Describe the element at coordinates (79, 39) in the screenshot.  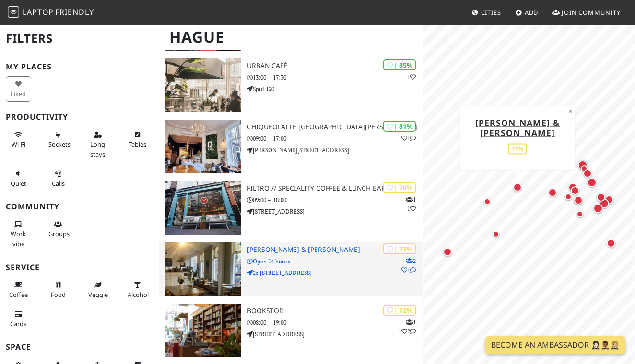
I see `h2: Filters` at that location.